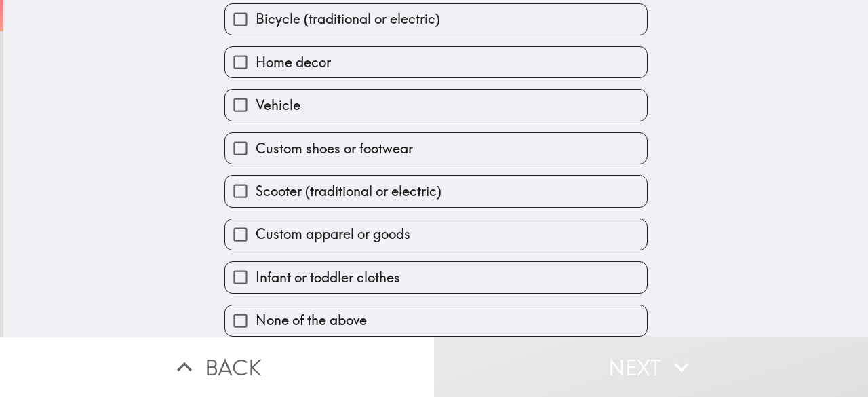 The height and width of the screenshot is (397, 868). What do you see at coordinates (312, 321) in the screenshot?
I see `span: None of the above` at bounding box center [312, 321].